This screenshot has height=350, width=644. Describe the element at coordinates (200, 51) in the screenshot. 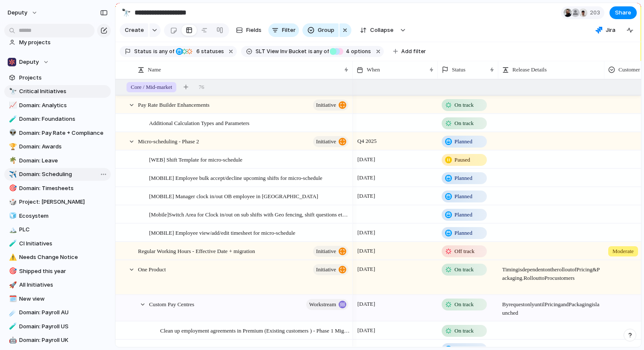

I see `button: 6 statuses` at that location.